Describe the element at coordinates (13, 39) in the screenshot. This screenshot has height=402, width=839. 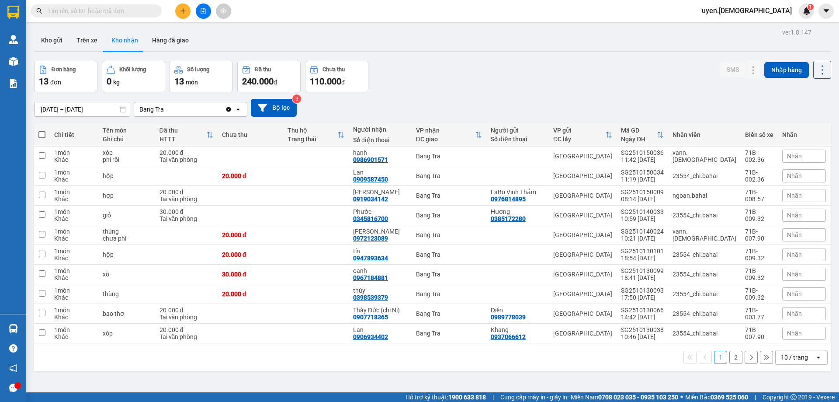
I see `img: warehouse-icon` at that location.